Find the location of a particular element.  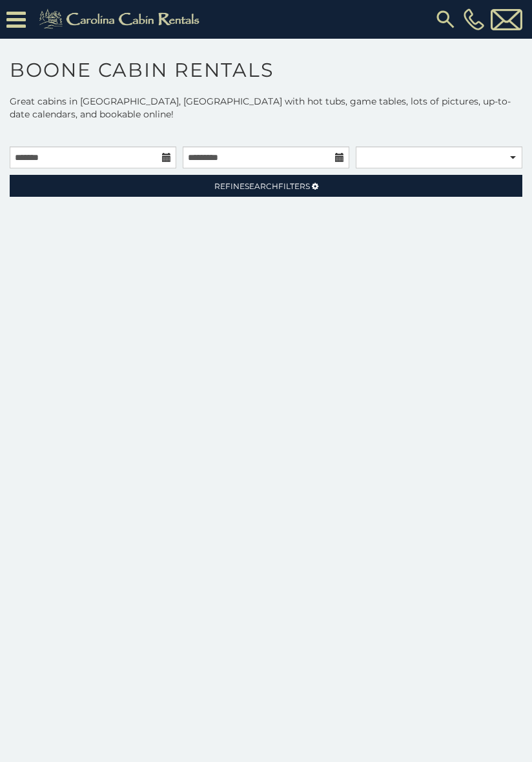

img: search-regular.svg is located at coordinates (446, 19).